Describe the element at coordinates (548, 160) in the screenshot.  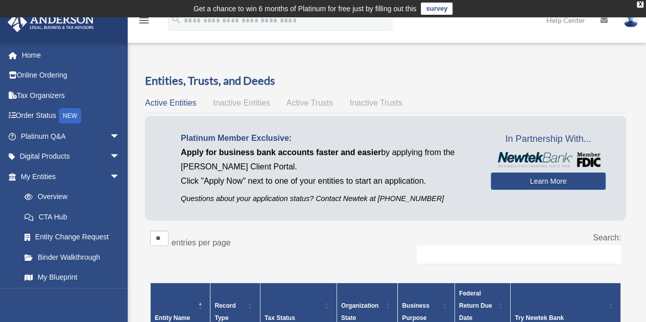
I see `img: NewtekBankLogoSM.png` at that location.